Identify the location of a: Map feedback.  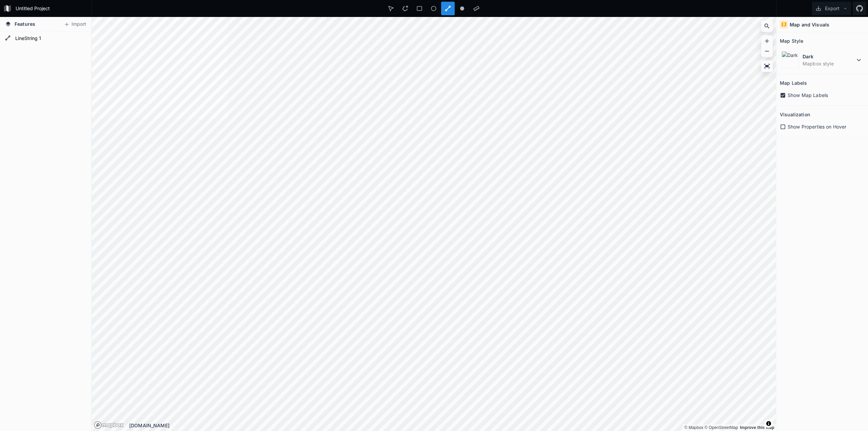
(758, 428).